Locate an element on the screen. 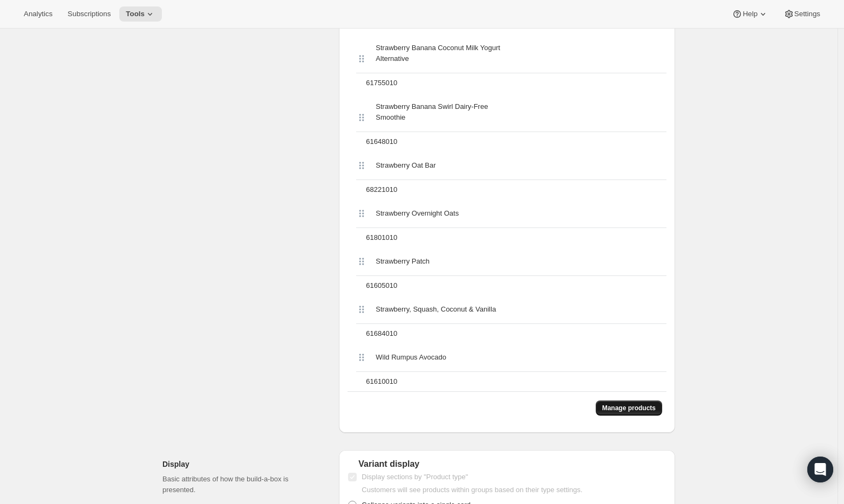 The height and width of the screenshot is (504, 844). span: Manage products is located at coordinates (629, 408).